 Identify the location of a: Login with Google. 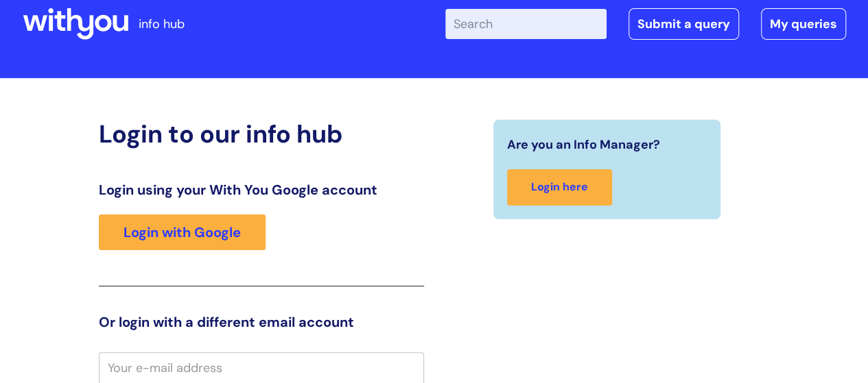
(182, 232).